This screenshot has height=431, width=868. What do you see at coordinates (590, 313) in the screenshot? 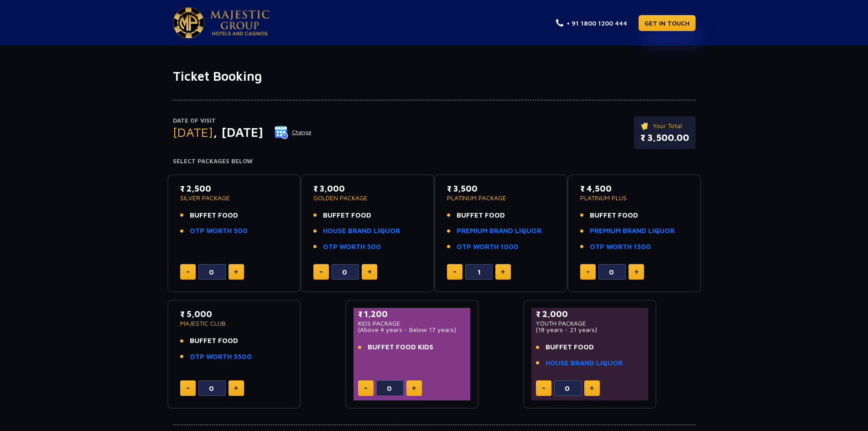
I see `p: ₹ 2,000` at bounding box center [590, 313].